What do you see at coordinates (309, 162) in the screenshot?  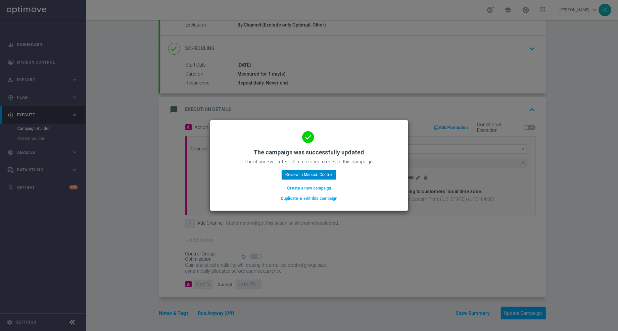 I see `p: The change will affect all future occurrences of this campaign.` at bounding box center [309, 162].